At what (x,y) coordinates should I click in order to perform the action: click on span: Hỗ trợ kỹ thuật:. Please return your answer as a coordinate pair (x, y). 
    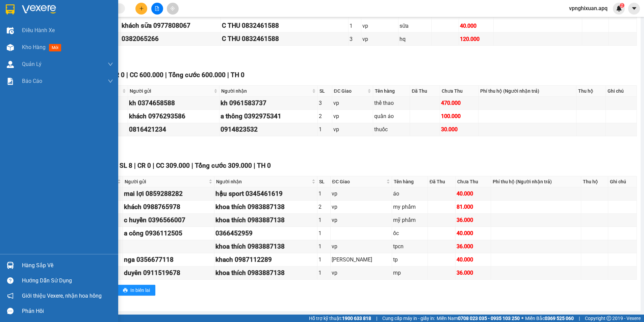
    Looking at the image, I should click on (340, 318).